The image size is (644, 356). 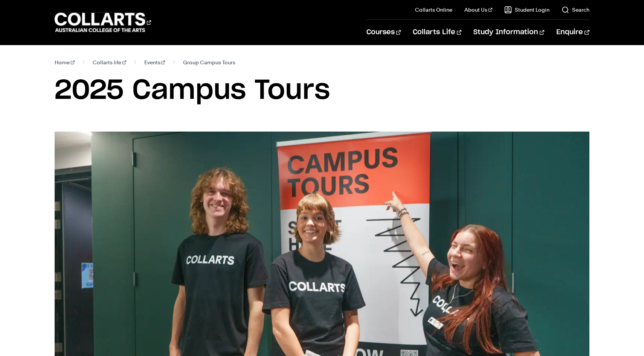 I want to click on a: About Us, so click(x=478, y=10).